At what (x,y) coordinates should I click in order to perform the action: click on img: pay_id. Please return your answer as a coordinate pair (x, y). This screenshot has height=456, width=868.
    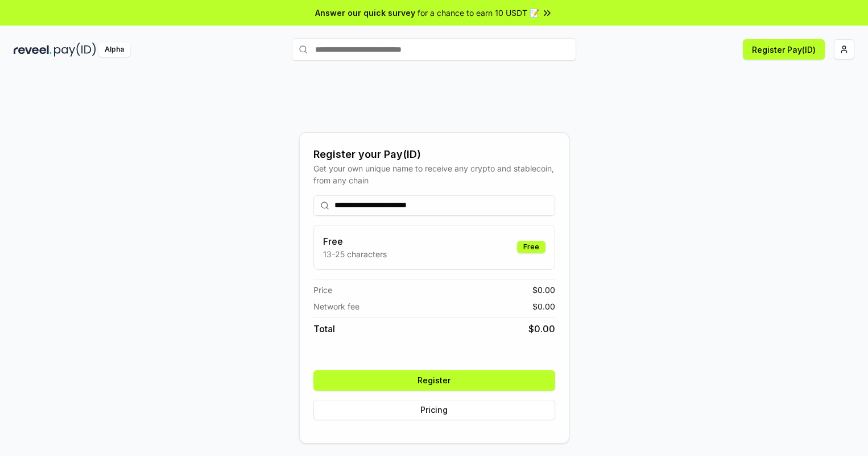
    Looking at the image, I should click on (75, 49).